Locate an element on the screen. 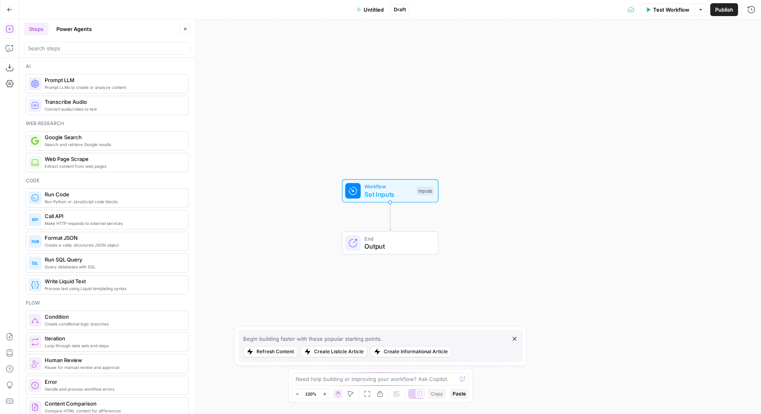 This screenshot has width=761, height=414. span: Draft is located at coordinates (400, 10).